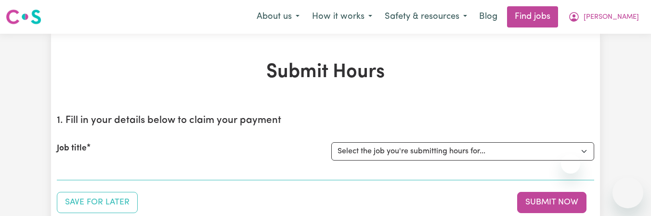 The image size is (651, 216). Describe the element at coordinates (278, 17) in the screenshot. I see `button: About us` at that location.